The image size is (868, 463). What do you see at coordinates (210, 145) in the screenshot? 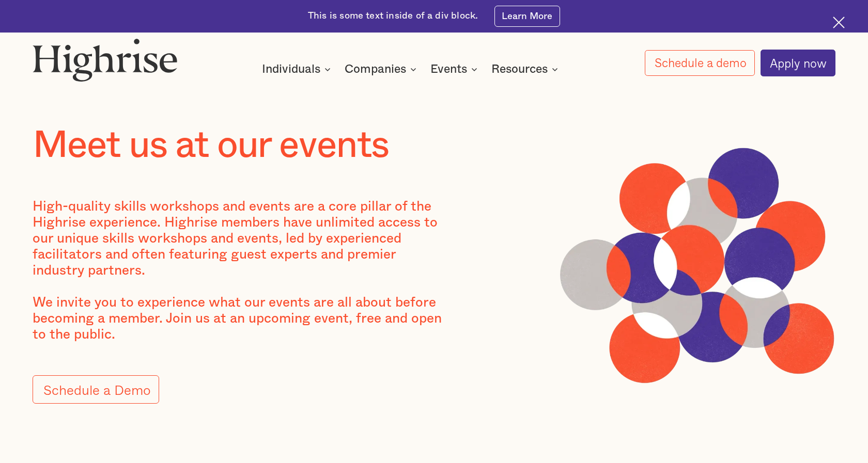
I see `h1: Meet us at our events` at bounding box center [210, 145].